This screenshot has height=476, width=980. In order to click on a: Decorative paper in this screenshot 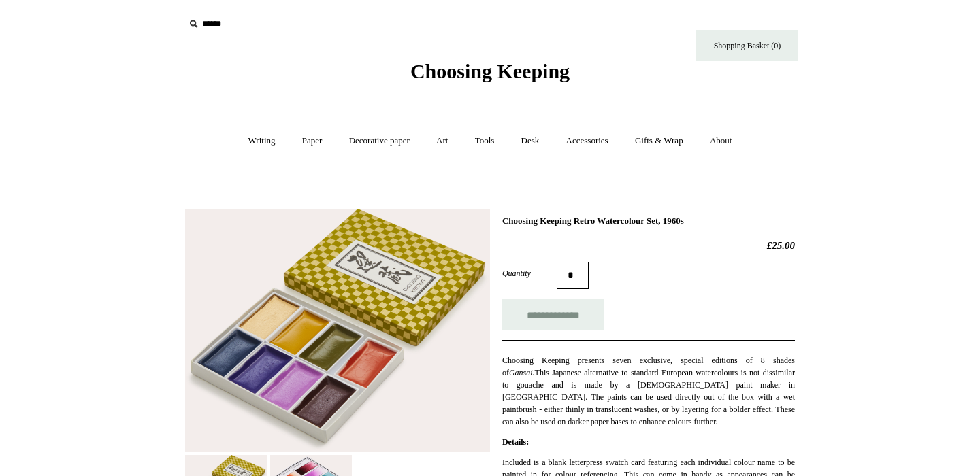, I will do `click(380, 141)`.